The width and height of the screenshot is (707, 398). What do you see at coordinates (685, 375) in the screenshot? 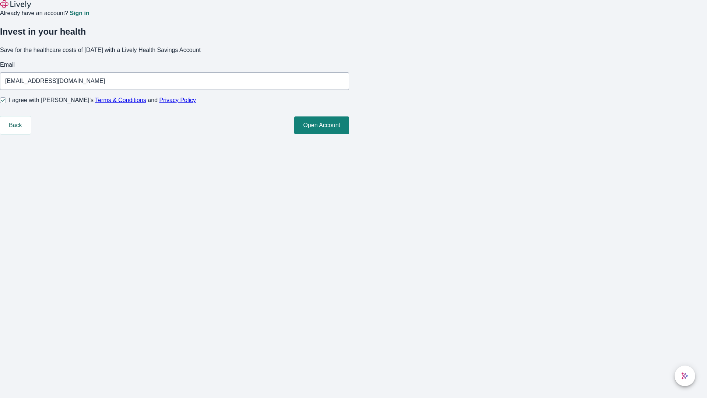
I see `button: chat` at bounding box center [685, 375].